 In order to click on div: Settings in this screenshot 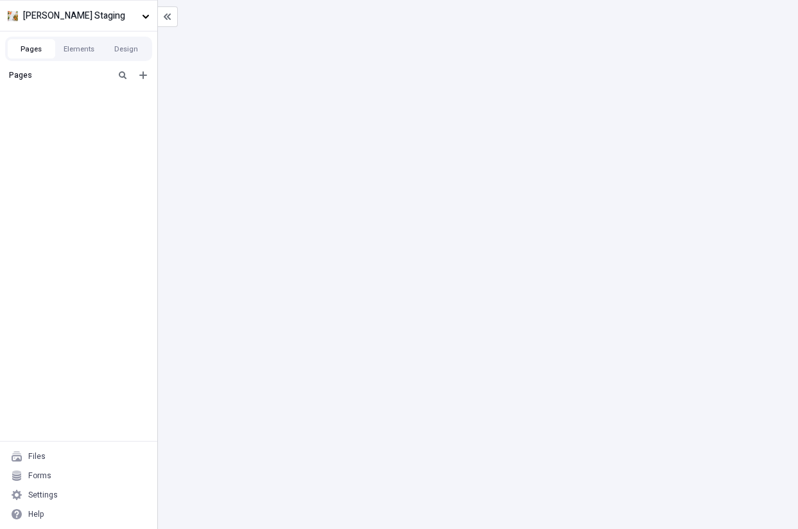, I will do `click(43, 495)`.